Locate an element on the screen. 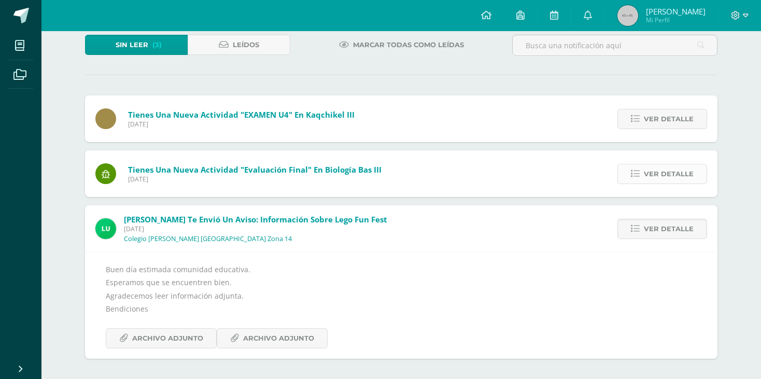  img: 45x45 is located at coordinates (627, 16).